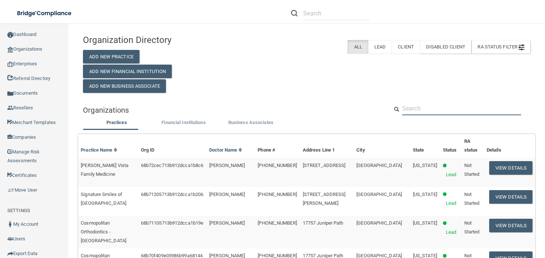 This screenshot has height=258, width=545. Describe the element at coordinates (425, 146) in the screenshot. I see `th: State` at that location.